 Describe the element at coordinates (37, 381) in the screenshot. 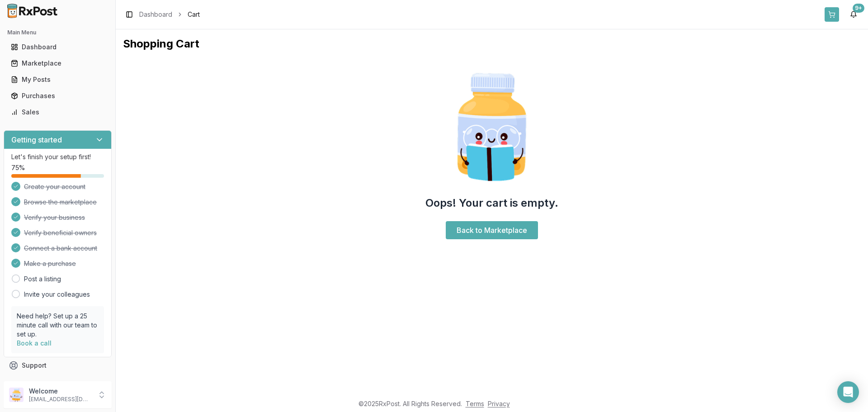

I see `span: Feedback` at that location.